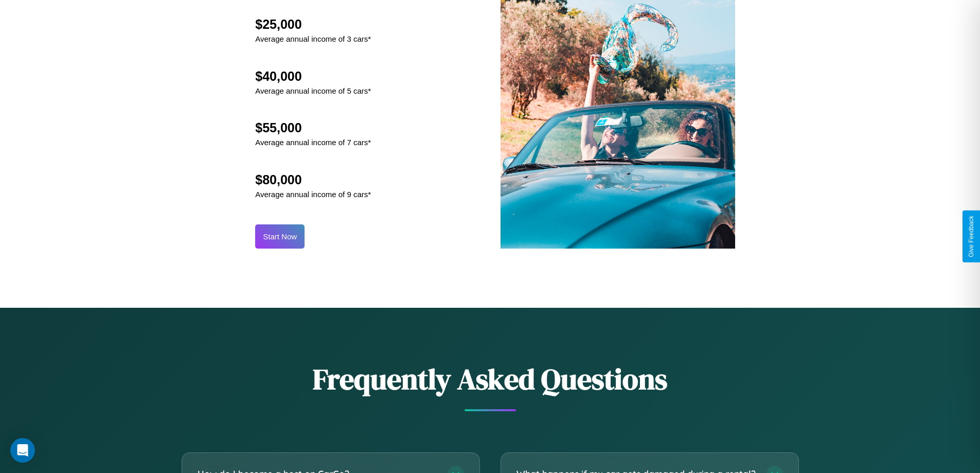  Describe the element at coordinates (313, 128) in the screenshot. I see `h2: $55,000` at that location.